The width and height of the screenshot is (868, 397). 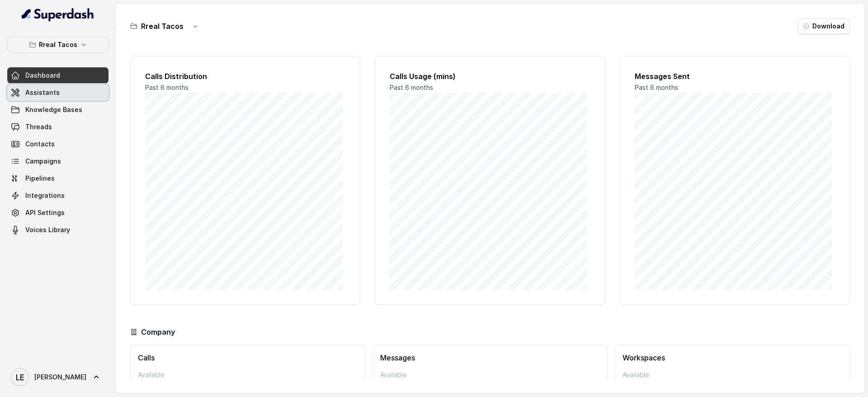 What do you see at coordinates (54, 110) in the screenshot?
I see `span: Knowledge Bases` at bounding box center [54, 110].